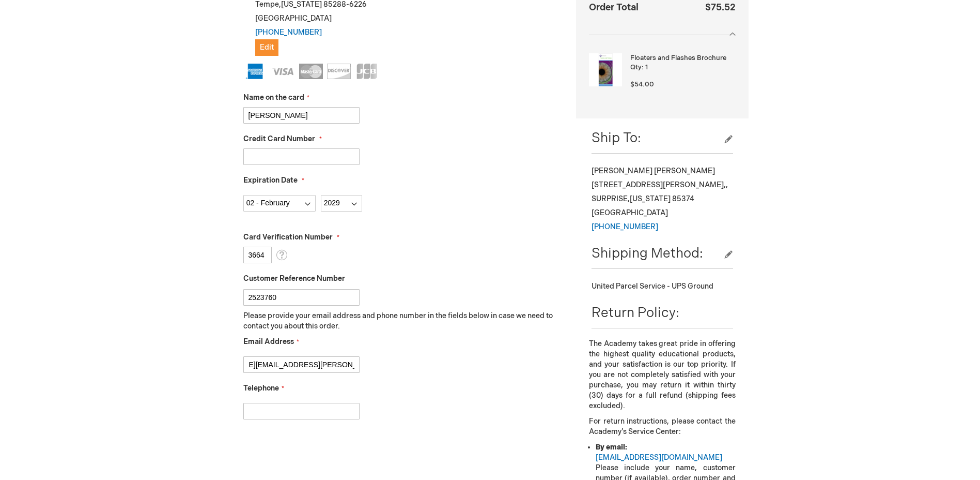  What do you see at coordinates (662, 427) in the screenshot?
I see `p: For return instructions, please contact the Academy’s Service Center:` at bounding box center [662, 427].